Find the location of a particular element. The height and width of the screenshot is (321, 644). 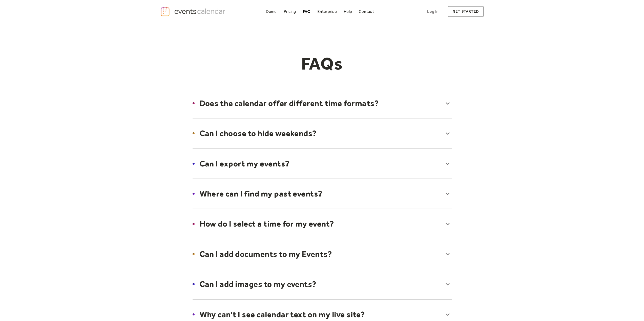

div: FAQ is located at coordinates (307, 11).